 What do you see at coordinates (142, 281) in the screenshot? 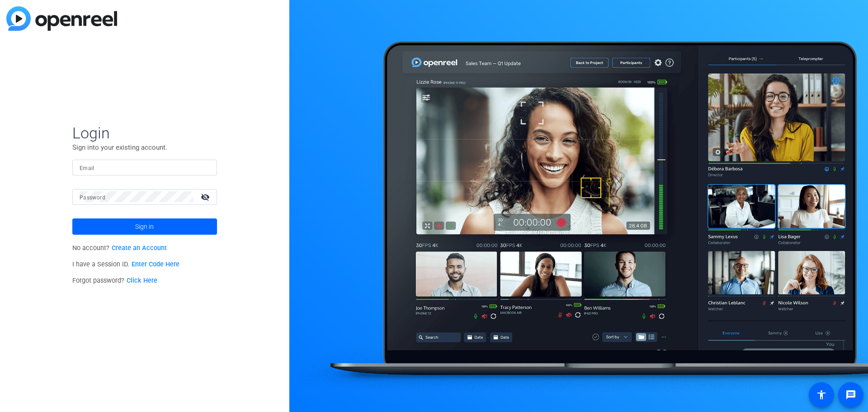
I see `a: Click Here` at bounding box center [142, 281].